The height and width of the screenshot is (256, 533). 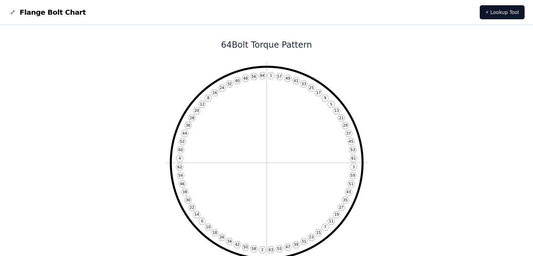 What do you see at coordinates (192, 118) in the screenshot?
I see `text: 28` at bounding box center [192, 118].